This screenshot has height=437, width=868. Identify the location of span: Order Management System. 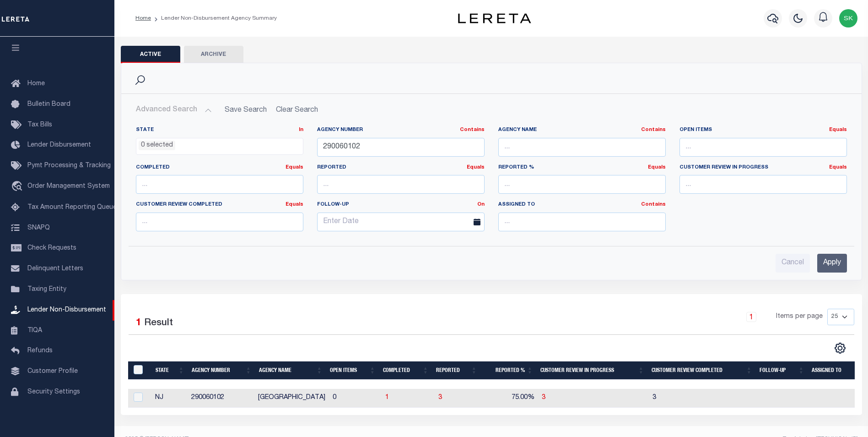
(68, 186).